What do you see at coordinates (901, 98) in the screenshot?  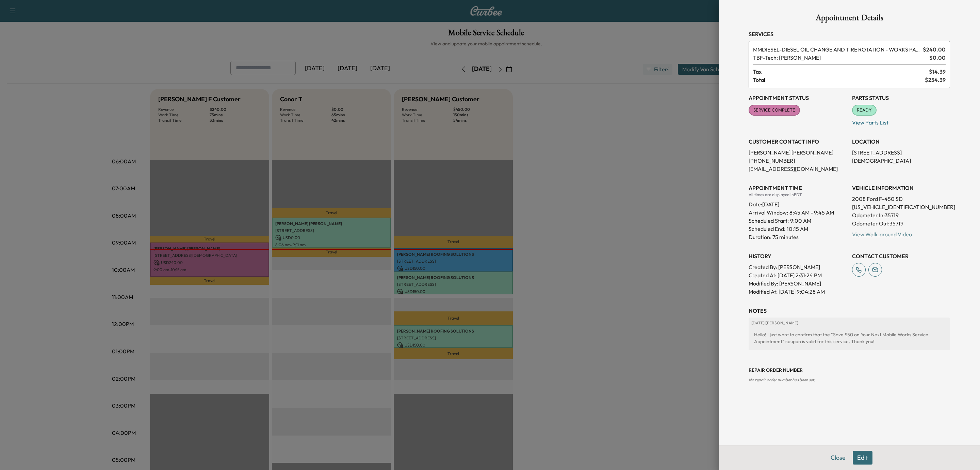 I see `h3: Parts Status` at bounding box center [901, 98].